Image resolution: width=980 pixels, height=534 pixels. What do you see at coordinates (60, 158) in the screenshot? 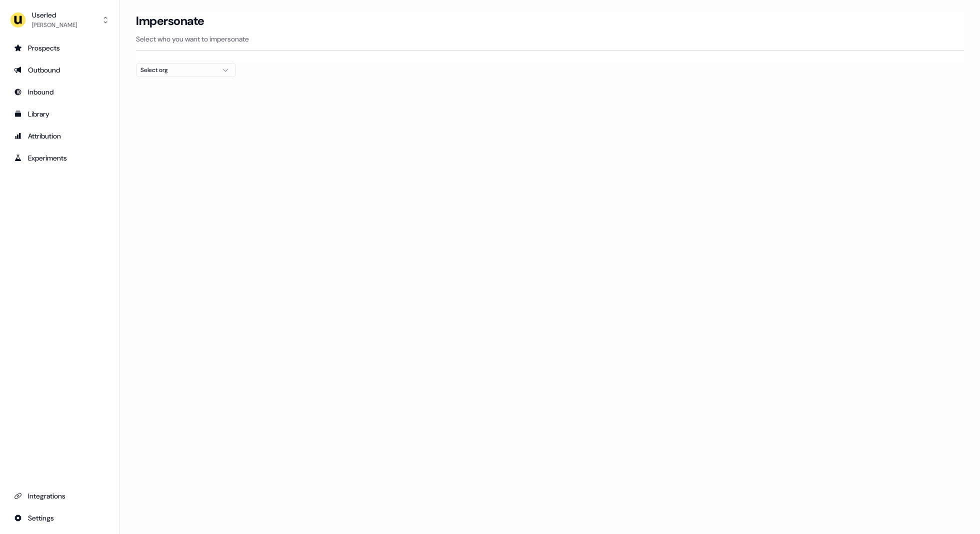
I see `div: Experiments` at bounding box center [60, 158].